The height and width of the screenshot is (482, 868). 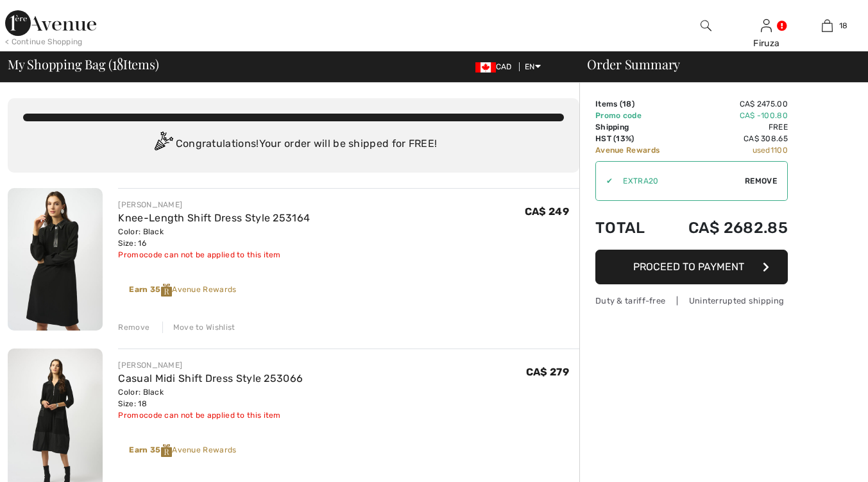 What do you see at coordinates (134, 327) in the screenshot?
I see `div: Remove` at bounding box center [134, 327].